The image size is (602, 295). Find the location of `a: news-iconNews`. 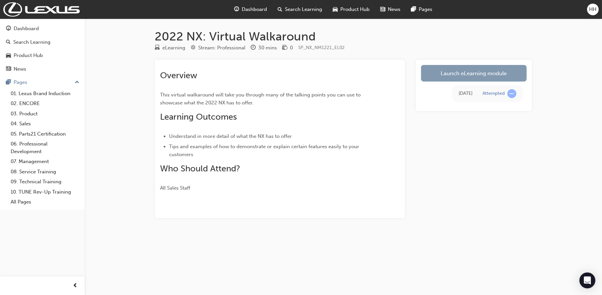

a: news-iconNews is located at coordinates (390, 9).